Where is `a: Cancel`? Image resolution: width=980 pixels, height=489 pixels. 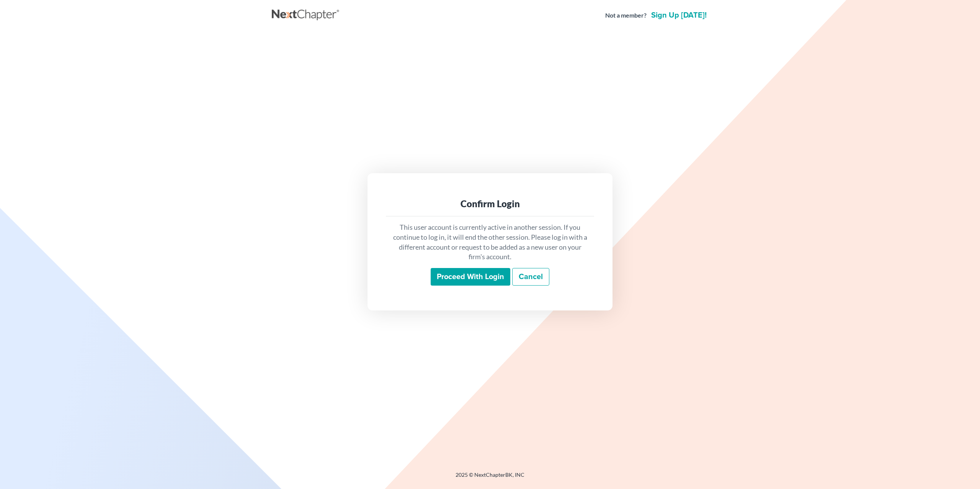
a: Cancel is located at coordinates (531, 277).